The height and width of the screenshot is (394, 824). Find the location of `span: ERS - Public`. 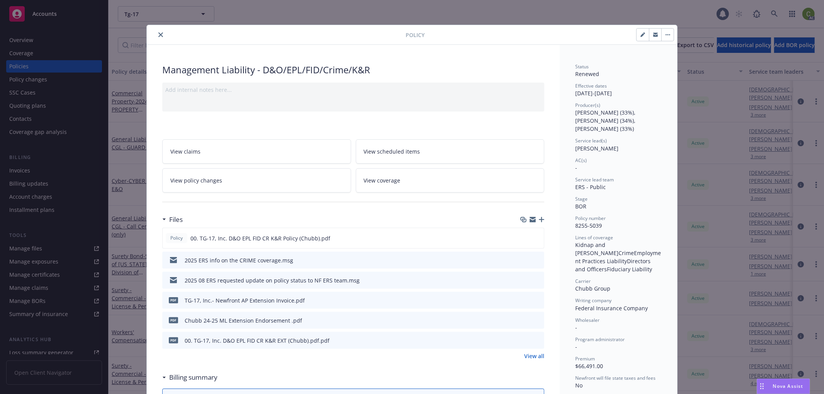

span: ERS - Public is located at coordinates (590, 187).